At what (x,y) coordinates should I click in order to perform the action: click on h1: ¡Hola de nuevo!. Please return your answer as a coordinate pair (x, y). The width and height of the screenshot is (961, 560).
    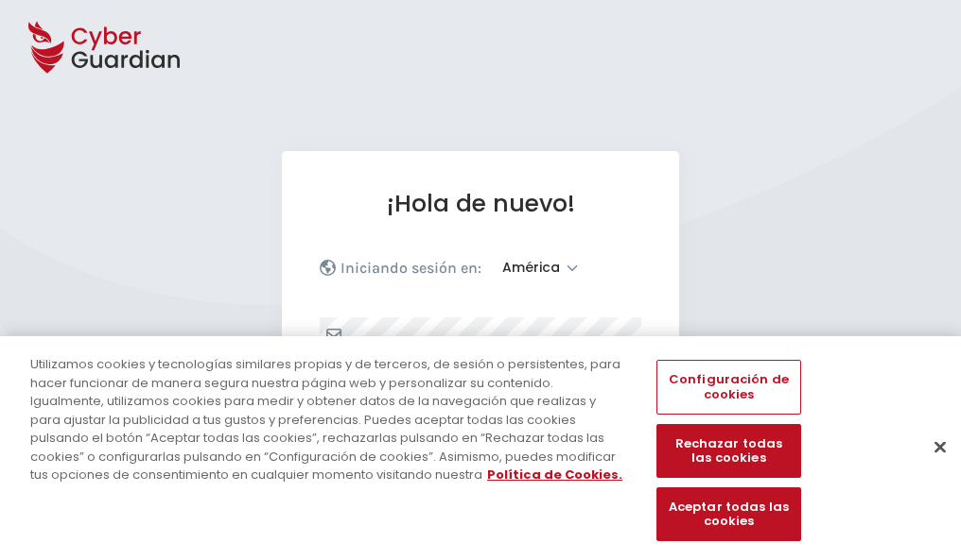
    Looking at the image, I should click on (480, 203).